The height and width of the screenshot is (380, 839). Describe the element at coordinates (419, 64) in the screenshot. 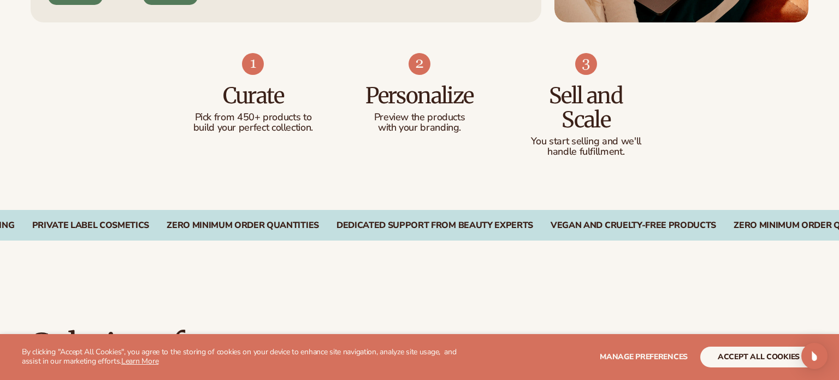

I see `img: Shopify Image 8` at that location.